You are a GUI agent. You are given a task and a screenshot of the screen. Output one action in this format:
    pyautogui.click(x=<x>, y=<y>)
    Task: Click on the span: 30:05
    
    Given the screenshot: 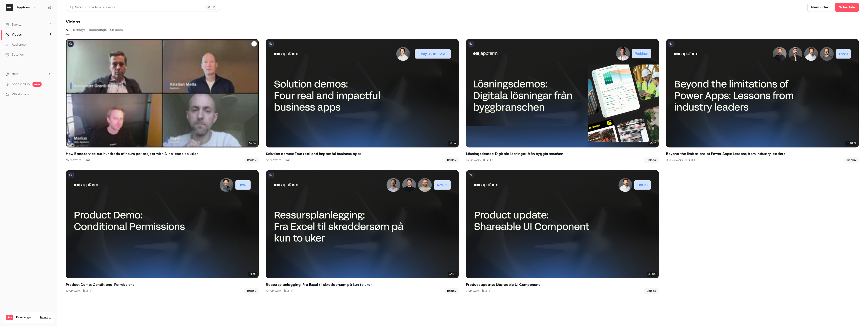 What is the action you would take?
    pyautogui.click(x=652, y=274)
    